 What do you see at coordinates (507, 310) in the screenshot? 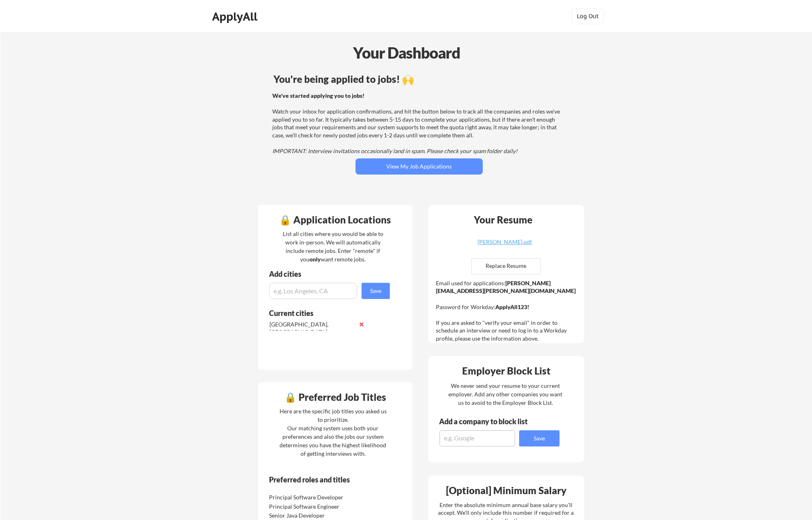
I see `div: Email used for applications: Password for Workday: If you are asked to "verify your email" in ord...` at bounding box center [507, 310].